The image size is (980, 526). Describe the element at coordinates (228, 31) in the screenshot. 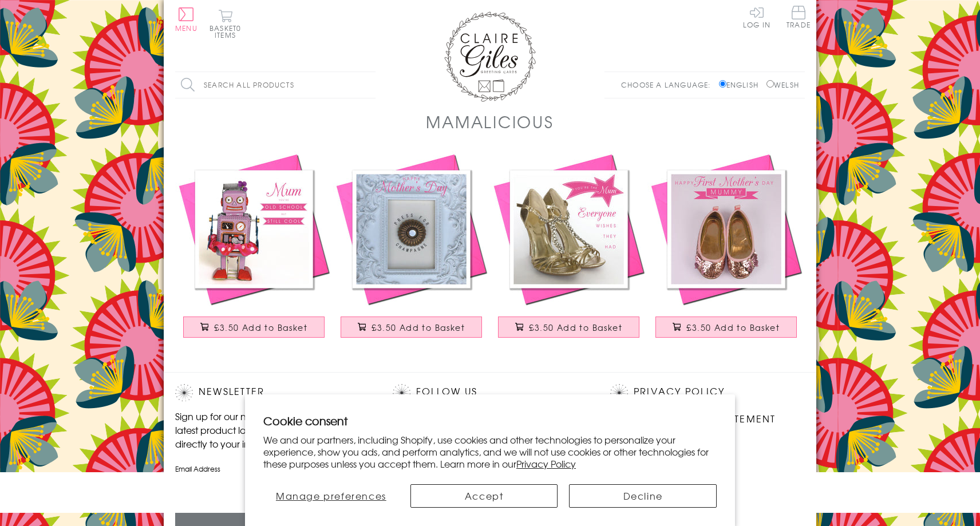

I see `span: 0 items` at that location.